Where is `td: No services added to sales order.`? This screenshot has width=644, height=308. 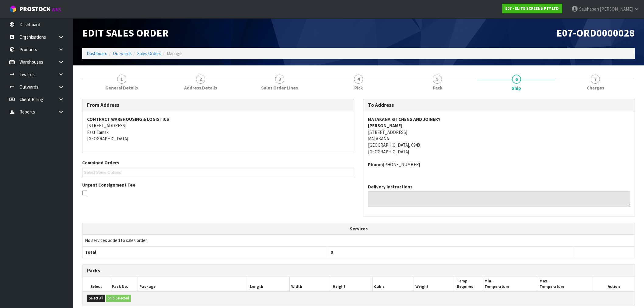 td: No services added to sales order. is located at coordinates (359, 241).